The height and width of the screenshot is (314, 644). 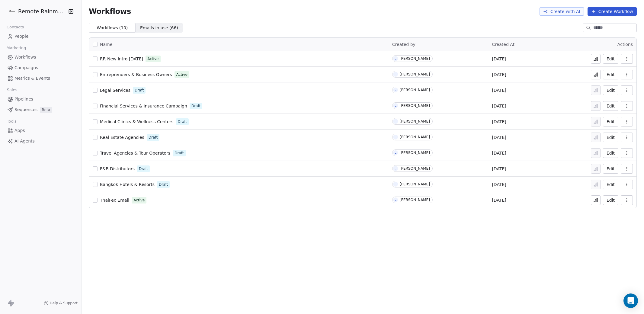 What do you see at coordinates (41, 141) in the screenshot?
I see `a: AI Agents` at bounding box center [41, 141].